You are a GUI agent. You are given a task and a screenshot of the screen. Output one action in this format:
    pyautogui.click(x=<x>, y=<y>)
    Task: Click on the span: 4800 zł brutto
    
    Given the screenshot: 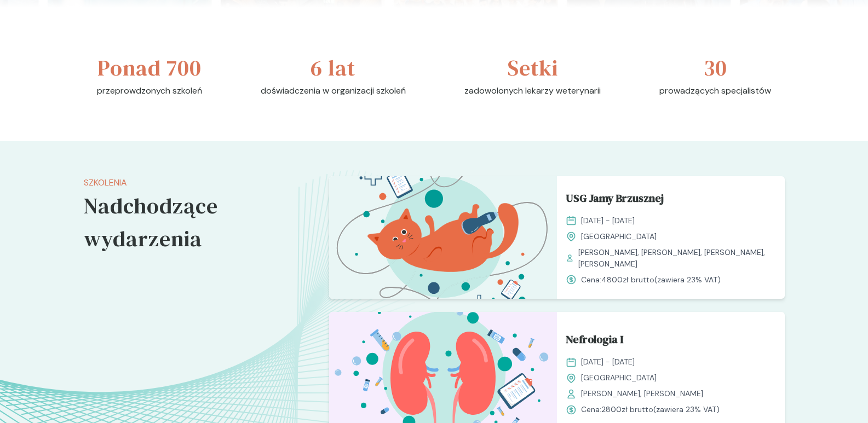 What is the action you would take?
    pyautogui.click(x=627, y=279)
    